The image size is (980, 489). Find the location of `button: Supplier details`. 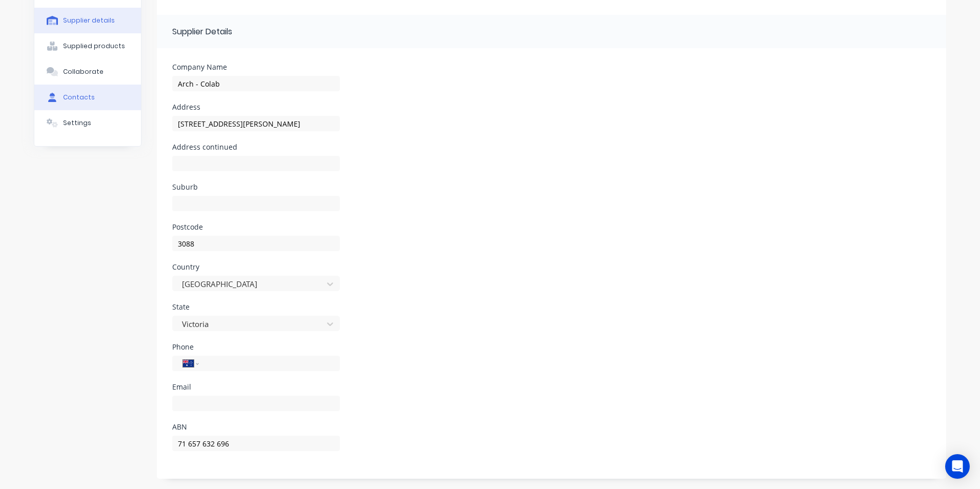

button: Supplier details is located at coordinates (88, 20).